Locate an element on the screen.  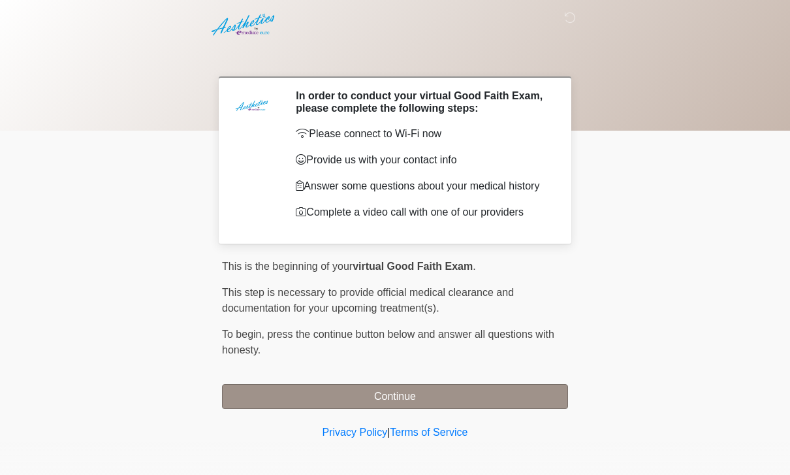
h2: In order to conduct your virtual Good Faith Exam, please complete the following steps: is located at coordinates (422, 102).